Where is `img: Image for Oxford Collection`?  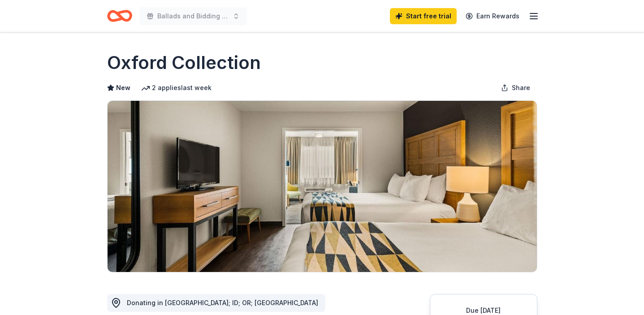
img: Image for Oxford Collection is located at coordinates (322, 187).